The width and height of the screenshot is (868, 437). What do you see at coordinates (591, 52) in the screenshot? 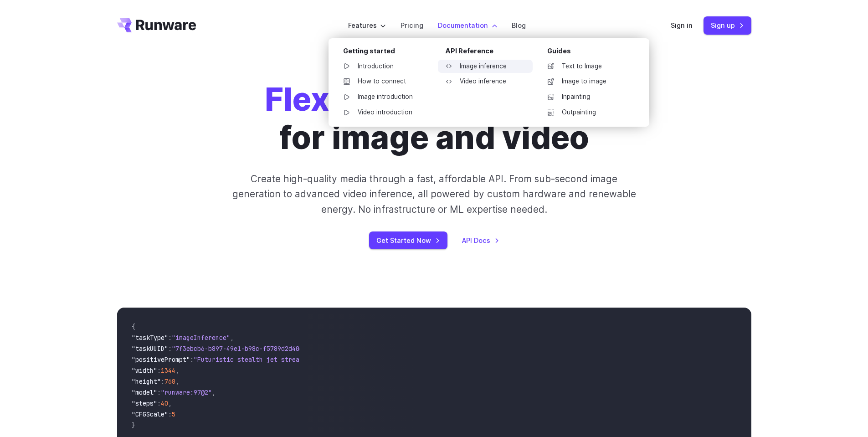
I see `div: Guides` at bounding box center [591, 52].